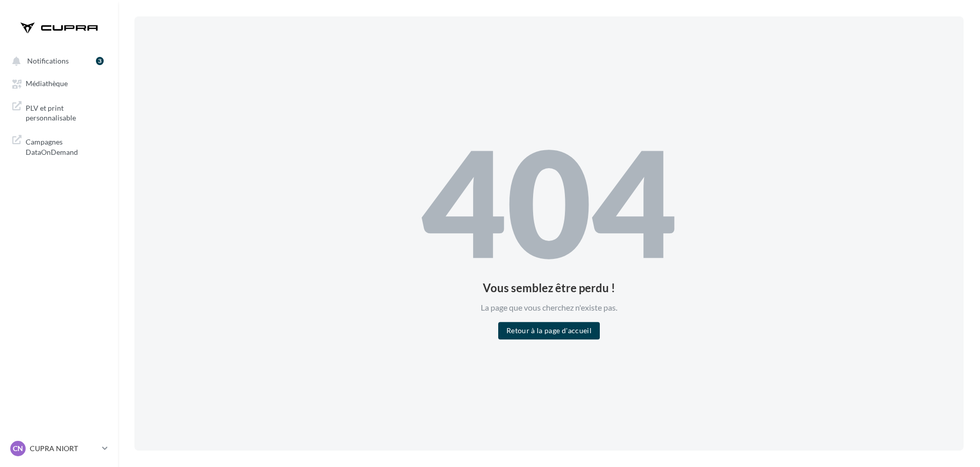 The image size is (980, 467). I want to click on span: Campagnes DataOnDemand, so click(66, 145).